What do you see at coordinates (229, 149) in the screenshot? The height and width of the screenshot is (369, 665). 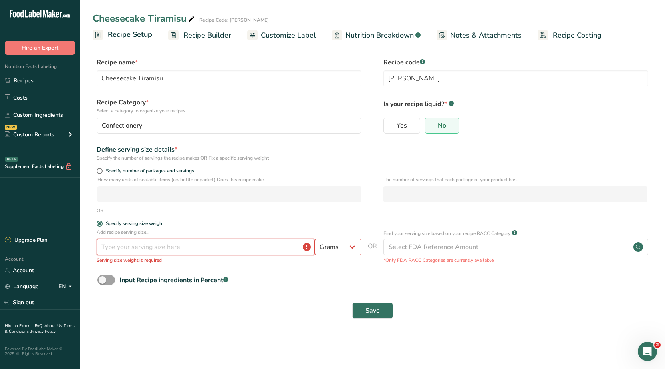 I see `div: Define serving size details` at bounding box center [229, 149].